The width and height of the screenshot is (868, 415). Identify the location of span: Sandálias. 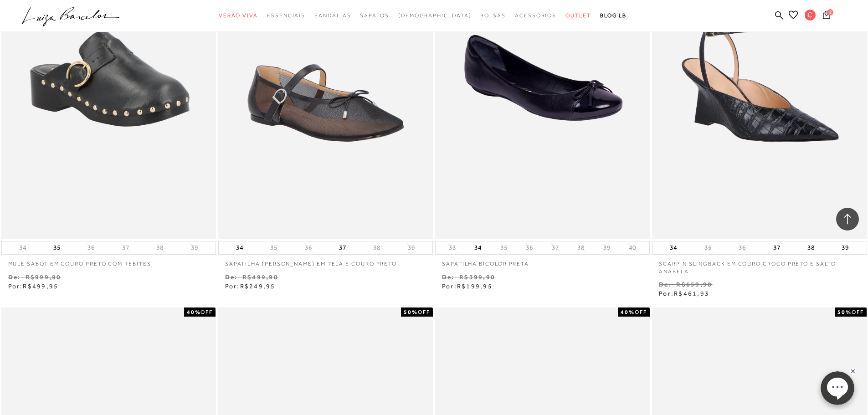
(333, 16).